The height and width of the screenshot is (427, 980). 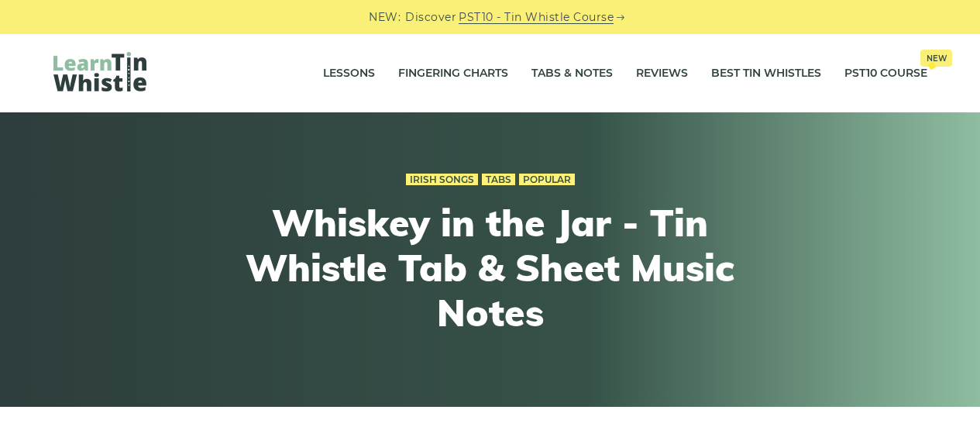 I want to click on a: Lessons, so click(x=349, y=73).